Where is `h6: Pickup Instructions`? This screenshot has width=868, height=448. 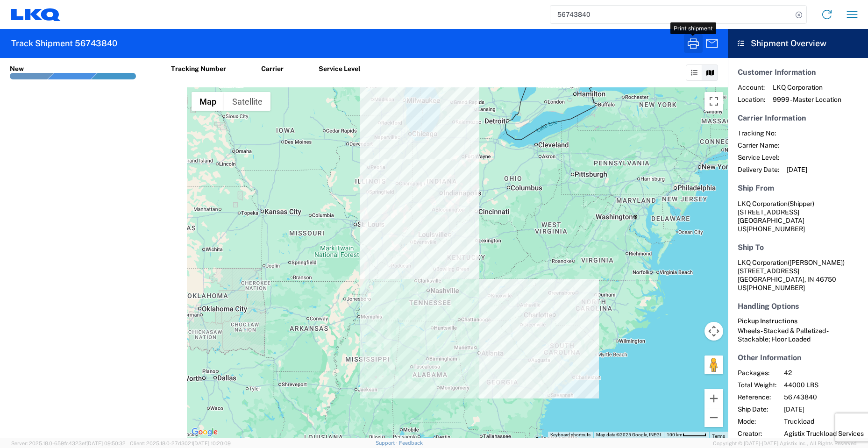
h6: Pickup Instructions is located at coordinates (798, 321).